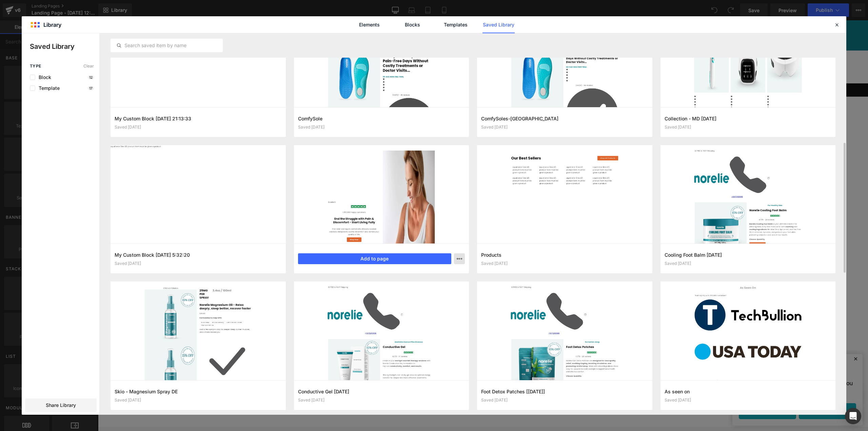 This screenshot has width=868, height=431. Describe the element at coordinates (385, 10) in the screenshot. I see `div: 🎉 SEPTEMBER SURPRISE SALE 🎉` at that location.